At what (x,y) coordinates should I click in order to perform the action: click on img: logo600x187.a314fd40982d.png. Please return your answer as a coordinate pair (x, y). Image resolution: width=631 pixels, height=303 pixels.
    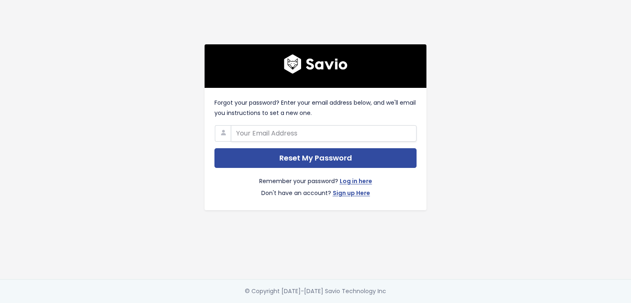
    Looking at the image, I should click on (315, 64).